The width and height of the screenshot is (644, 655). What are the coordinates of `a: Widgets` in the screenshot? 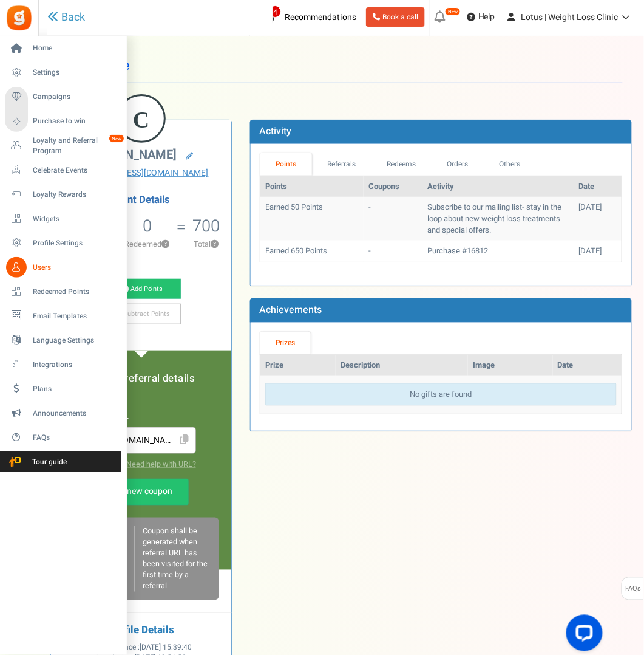 It's located at (63, 219).